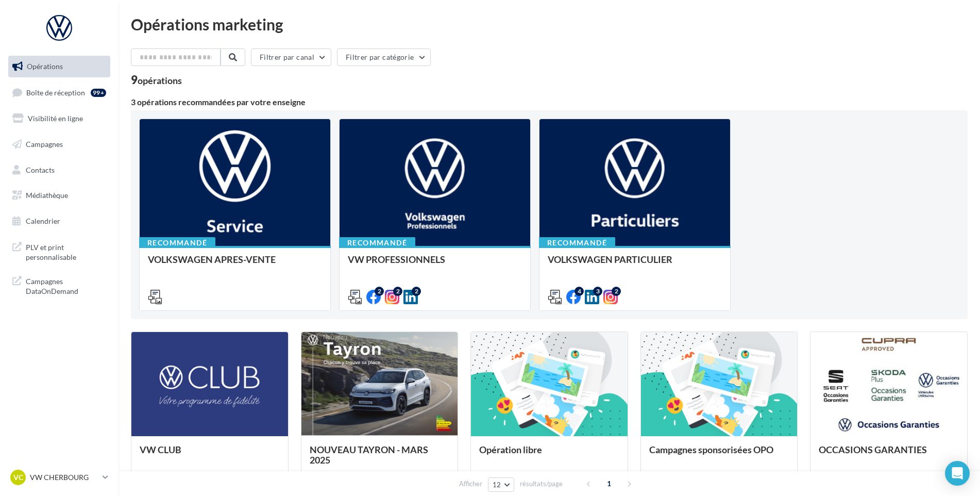 This screenshot has width=980, height=496. What do you see at coordinates (384, 57) in the screenshot?
I see `button: Filtrer par catégorie` at bounding box center [384, 57].